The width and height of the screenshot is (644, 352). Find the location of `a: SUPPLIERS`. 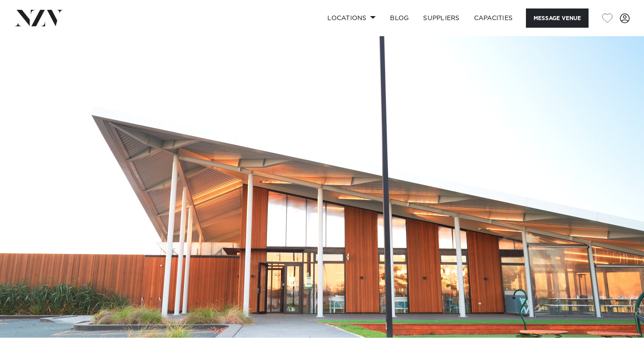

a: SUPPLIERS is located at coordinates (441, 18).